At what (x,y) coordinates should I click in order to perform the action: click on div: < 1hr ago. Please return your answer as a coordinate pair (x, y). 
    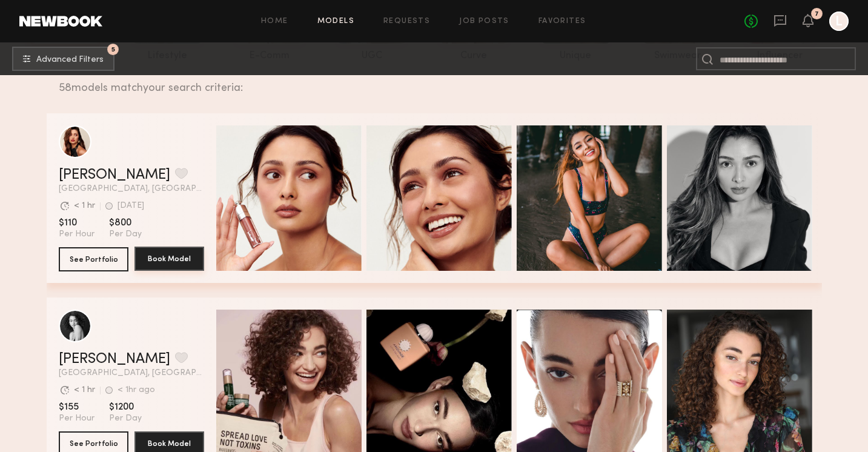
    Looking at the image, I should click on (136, 390).